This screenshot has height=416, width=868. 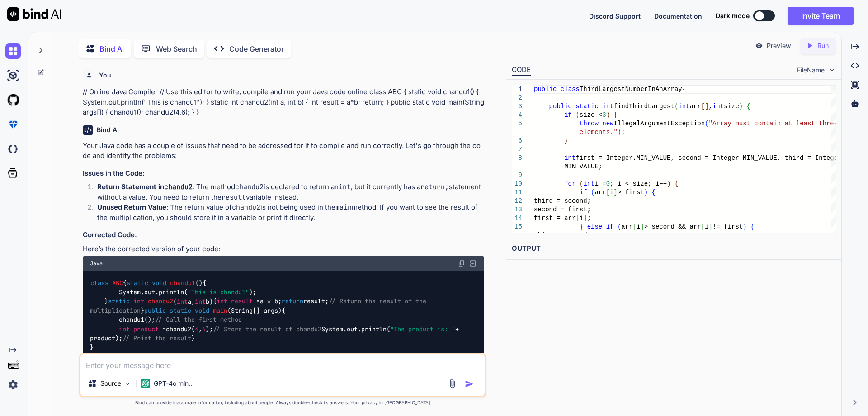 I want to click on span: i, so click(x=638, y=226).